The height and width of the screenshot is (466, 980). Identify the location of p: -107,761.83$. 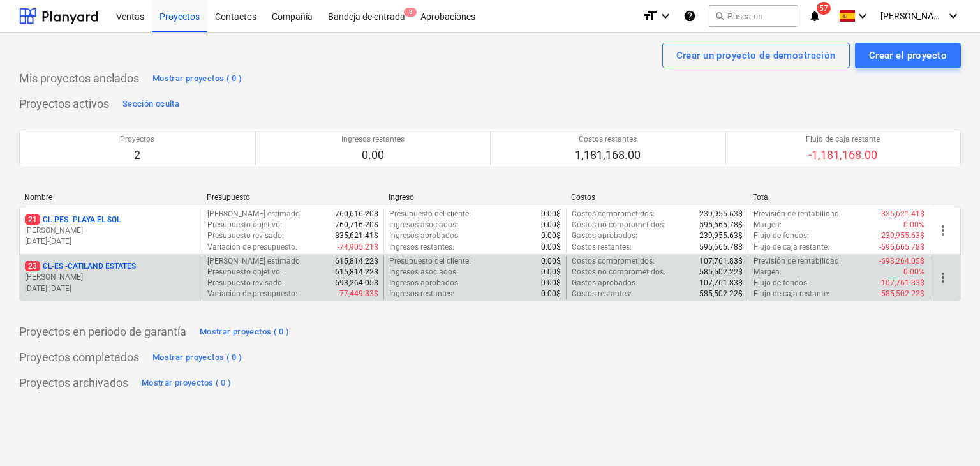
(902, 283).